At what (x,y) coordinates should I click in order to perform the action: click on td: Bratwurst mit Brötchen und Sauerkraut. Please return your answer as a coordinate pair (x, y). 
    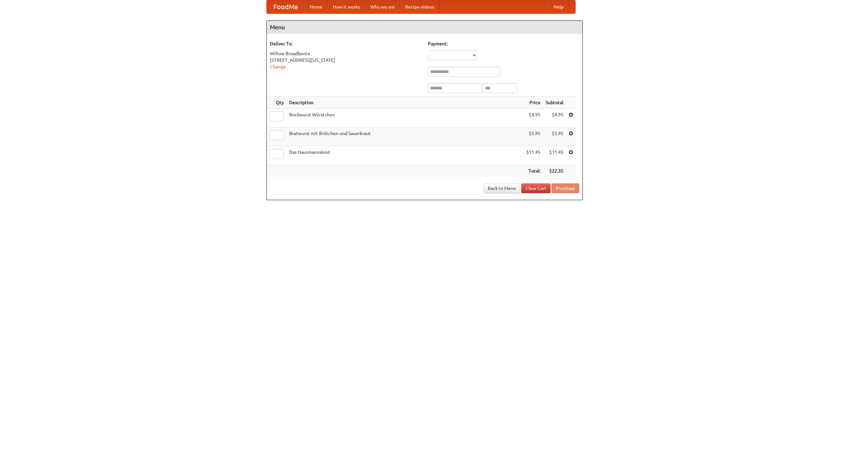
    Looking at the image, I should click on (405, 137).